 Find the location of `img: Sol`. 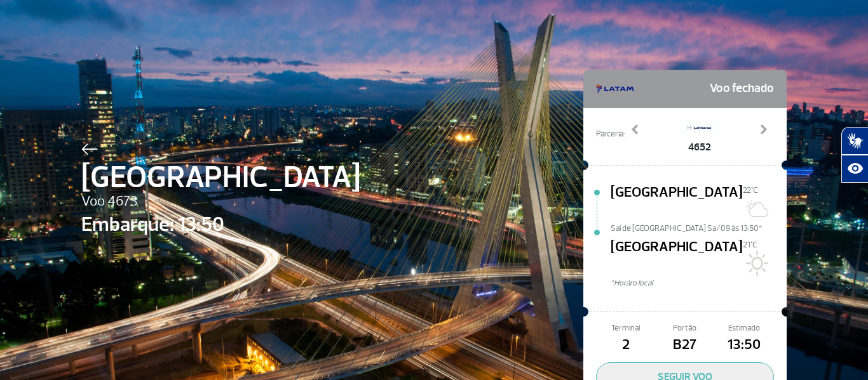

img: Sol is located at coordinates (755, 264).